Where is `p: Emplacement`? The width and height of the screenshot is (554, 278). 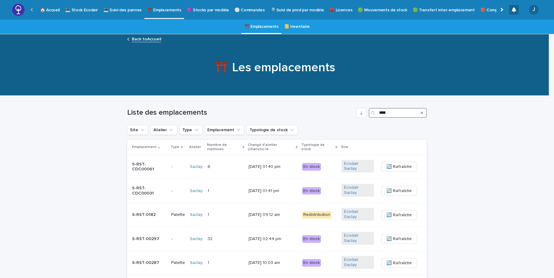 p: Emplacement is located at coordinates (144, 147).